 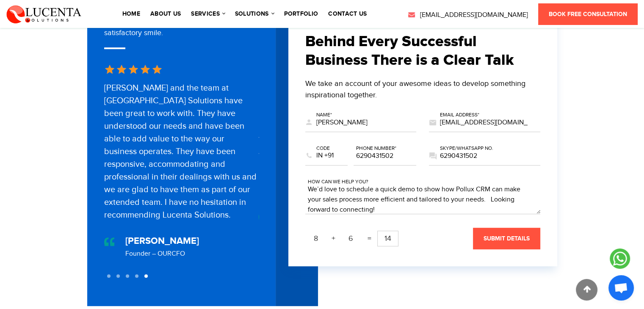 What do you see at coordinates (44, 14) in the screenshot?
I see `img: Lucenta Solutions` at bounding box center [44, 14].